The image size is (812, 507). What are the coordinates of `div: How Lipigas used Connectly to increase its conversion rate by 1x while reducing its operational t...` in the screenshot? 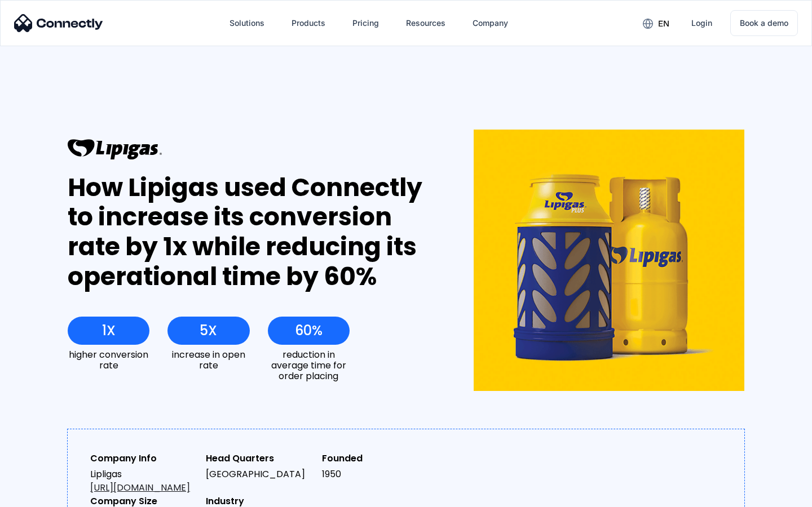 It's located at (250, 232).